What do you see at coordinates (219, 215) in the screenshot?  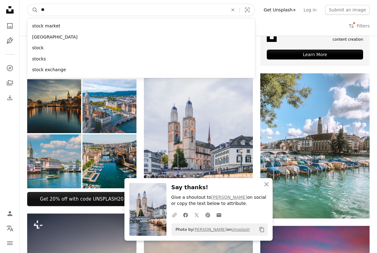 I see `a: Share over email` at bounding box center [219, 215].